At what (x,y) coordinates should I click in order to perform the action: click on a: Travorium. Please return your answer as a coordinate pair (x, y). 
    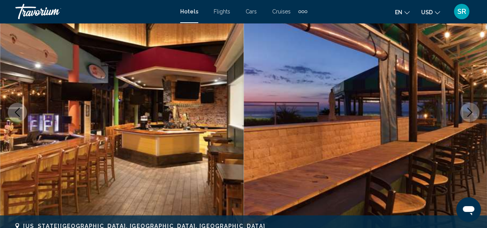
    Looking at the image, I should click on (94, 12).